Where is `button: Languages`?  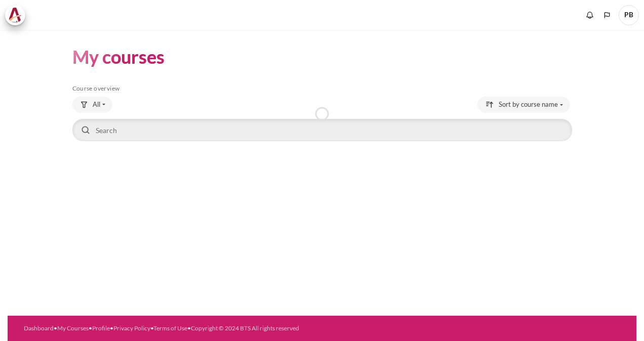
button: Languages is located at coordinates (607, 15).